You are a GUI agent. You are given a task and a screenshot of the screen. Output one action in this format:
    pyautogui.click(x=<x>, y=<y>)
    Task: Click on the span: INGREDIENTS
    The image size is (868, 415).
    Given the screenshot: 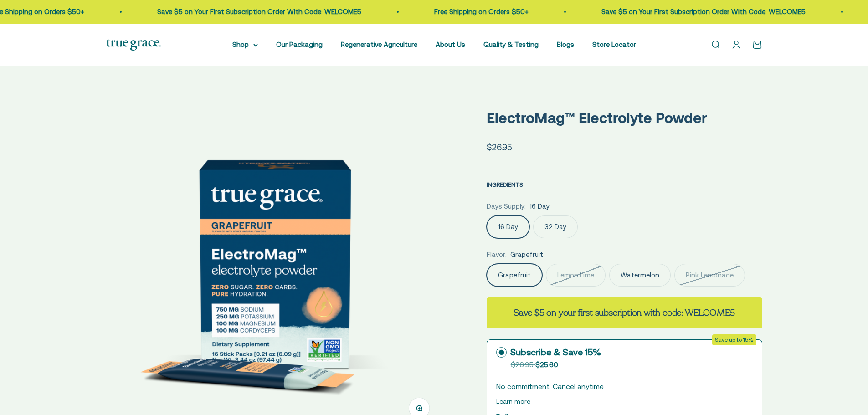 What is the action you would take?
    pyautogui.click(x=505, y=184)
    